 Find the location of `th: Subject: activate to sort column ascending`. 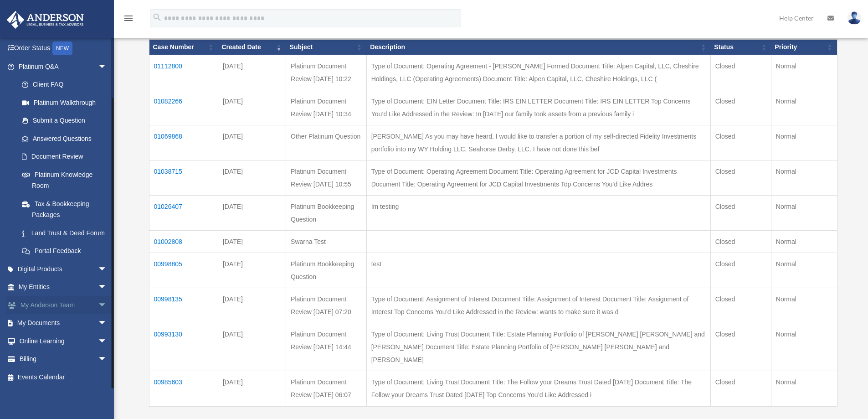

th: Subject: activate to sort column ascending is located at coordinates (326, 48).